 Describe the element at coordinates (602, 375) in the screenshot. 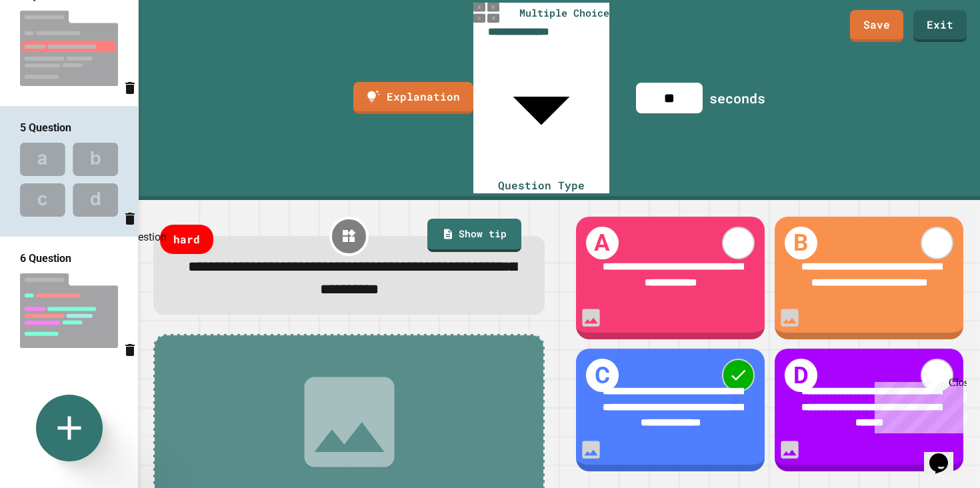

I see `h1: C` at that location.